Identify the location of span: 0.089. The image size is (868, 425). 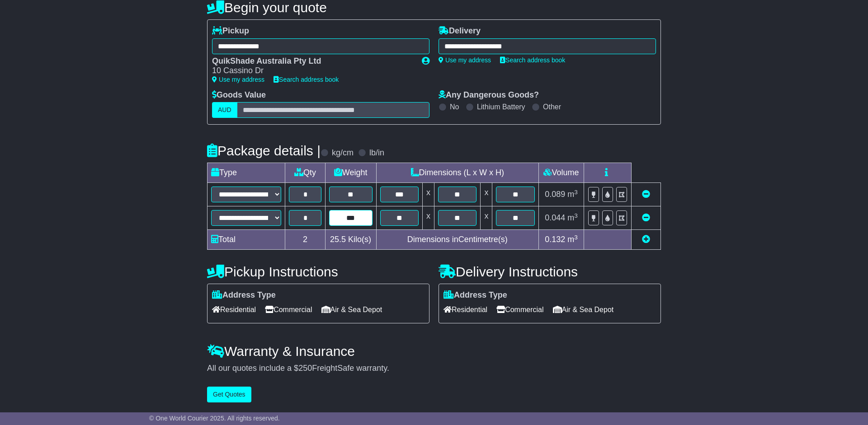
(554, 194).